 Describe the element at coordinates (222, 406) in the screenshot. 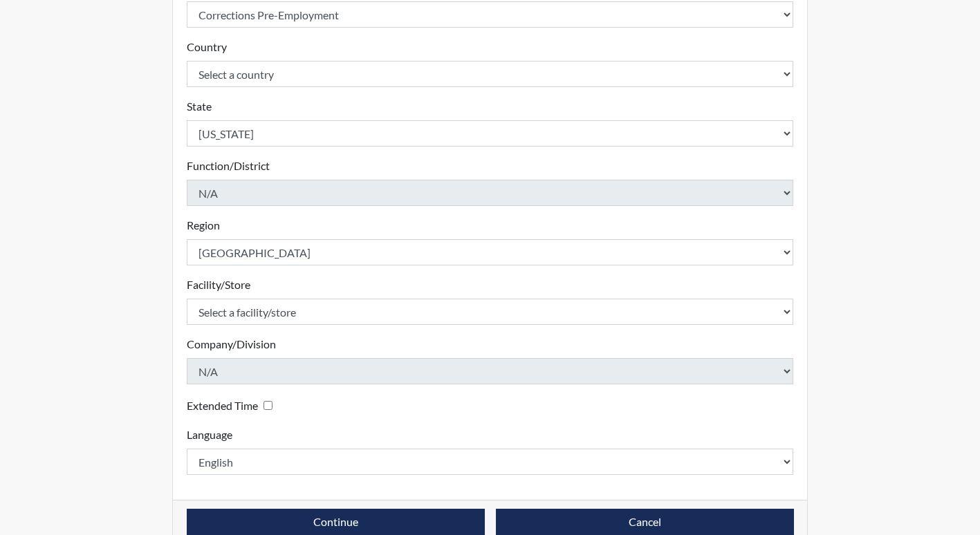

I see `label: Extended Time` at that location.